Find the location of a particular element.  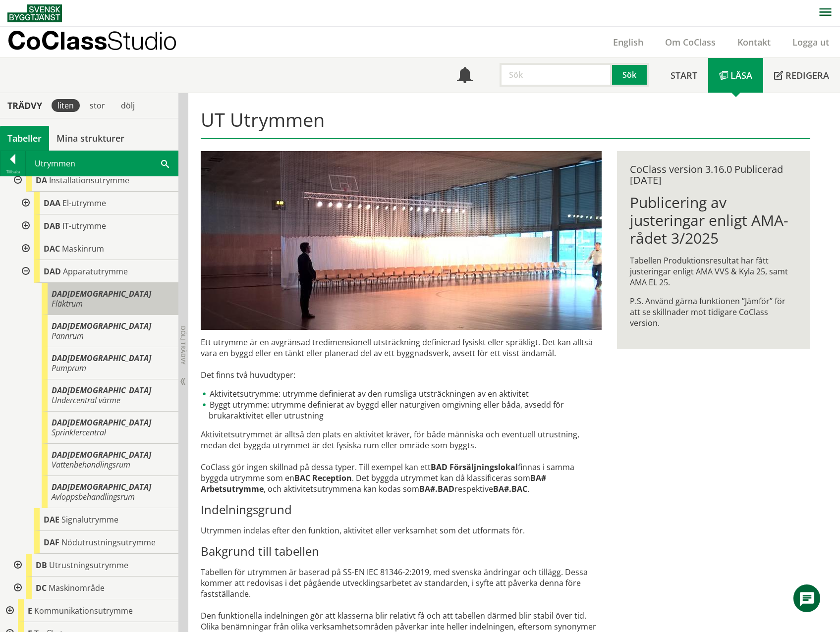

p: P.S. Använd gärna funktionen ”Jämför” för att se skillnader mot tidigare CoClass version. is located at coordinates (713, 312).